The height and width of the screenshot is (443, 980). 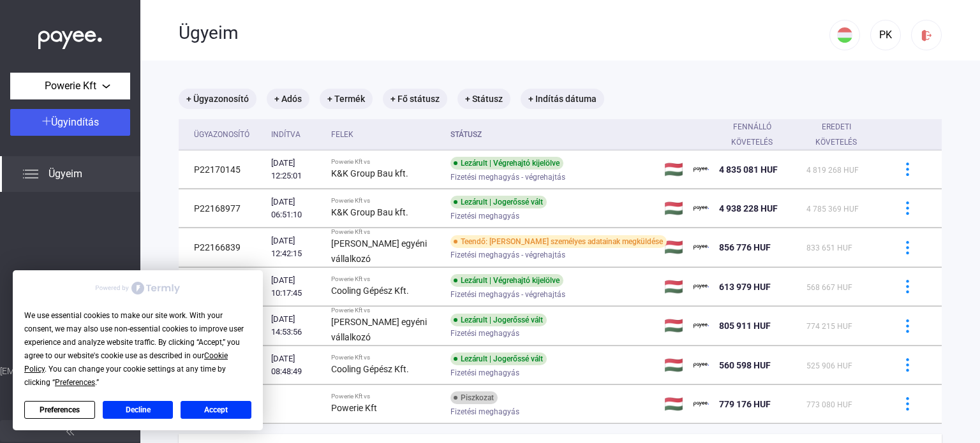 What do you see at coordinates (70, 431) in the screenshot?
I see `img: arrow-double-left-grey.svg` at bounding box center [70, 431].